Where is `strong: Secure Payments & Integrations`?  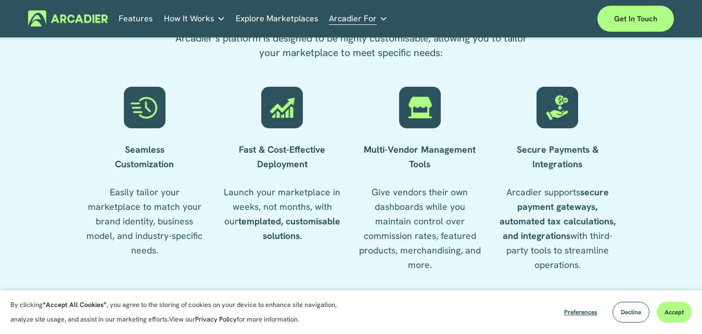 strong: Secure Payments & Integrations is located at coordinates (557, 157).